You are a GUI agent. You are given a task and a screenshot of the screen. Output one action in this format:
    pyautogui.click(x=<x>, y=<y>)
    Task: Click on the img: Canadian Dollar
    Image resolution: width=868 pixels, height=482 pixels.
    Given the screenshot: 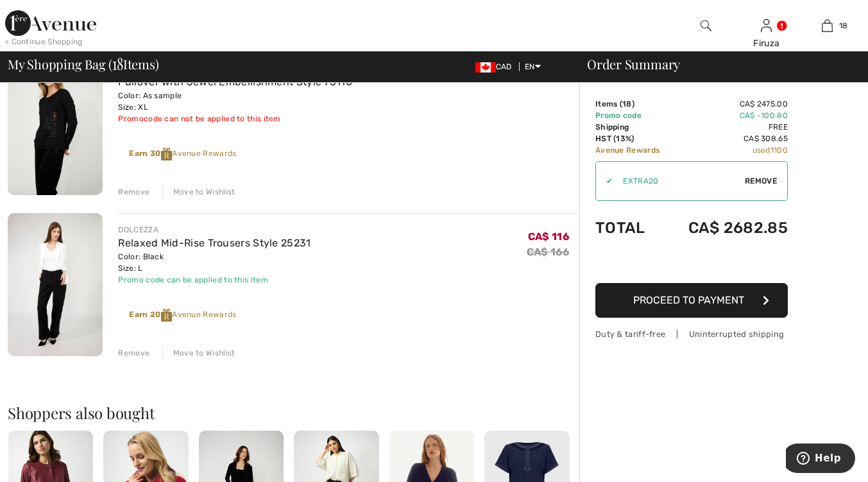 What is the action you would take?
    pyautogui.click(x=485, y=67)
    